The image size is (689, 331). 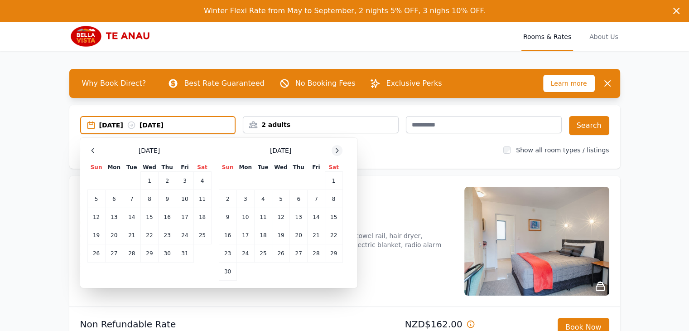 I want to click on a: Rooms & Rates, so click(x=547, y=36).